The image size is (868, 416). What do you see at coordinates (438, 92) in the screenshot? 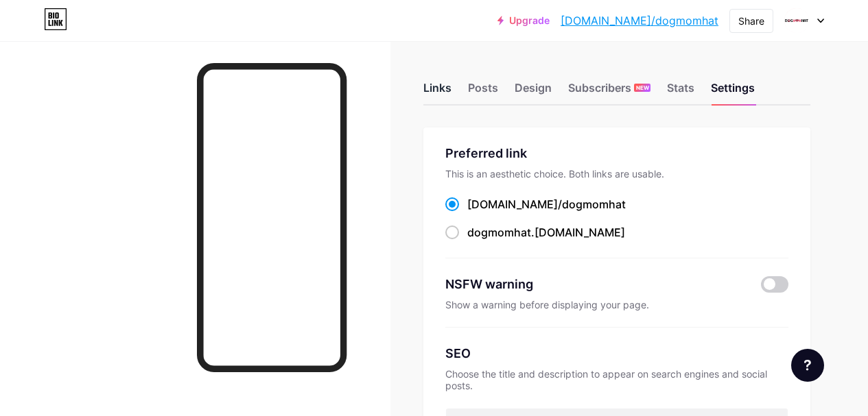
I see `div: Links` at bounding box center [438, 92].